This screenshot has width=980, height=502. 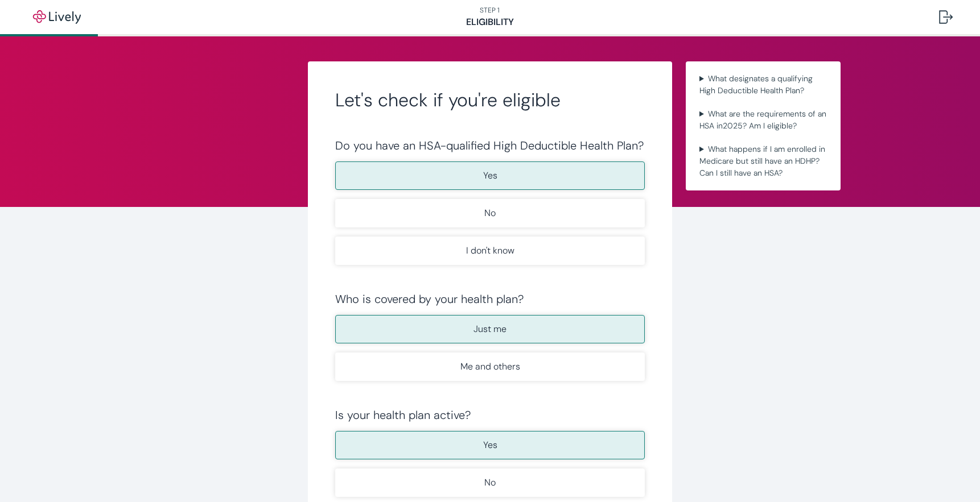 What do you see at coordinates (56, 17) in the screenshot?
I see `img: Lively` at bounding box center [56, 17].